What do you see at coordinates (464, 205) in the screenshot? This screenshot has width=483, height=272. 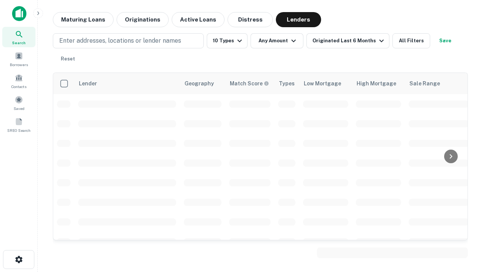 I see `div: Chat Widget` at bounding box center [464, 205].